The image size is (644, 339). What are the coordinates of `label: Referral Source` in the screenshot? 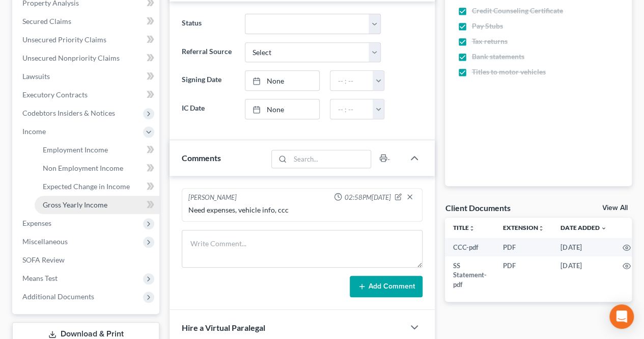 It's located at (208, 53).